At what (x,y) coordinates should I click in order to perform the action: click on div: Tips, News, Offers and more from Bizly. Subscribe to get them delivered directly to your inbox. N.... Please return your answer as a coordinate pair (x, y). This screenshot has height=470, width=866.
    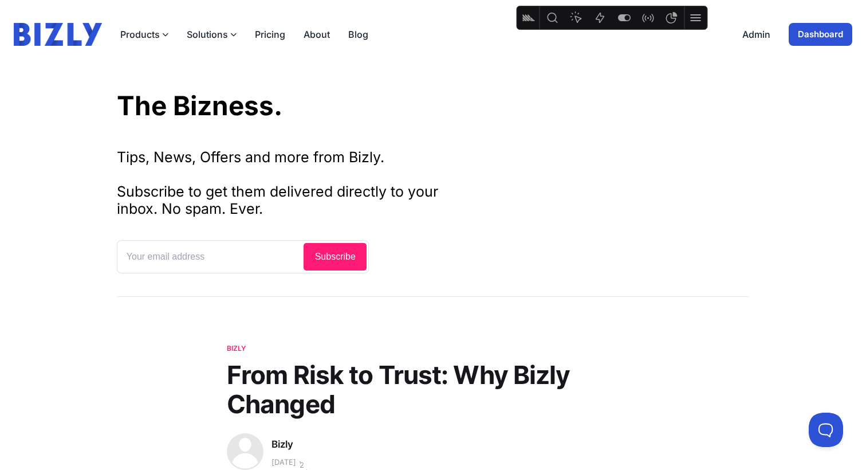
    Looking at the image, I should click on (289, 183).